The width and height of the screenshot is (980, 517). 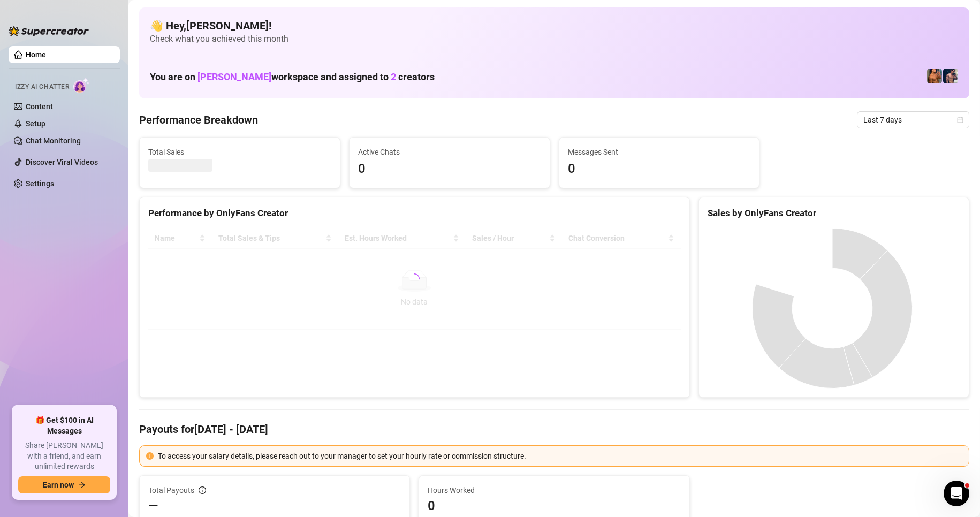 I want to click on span: loading, so click(x=414, y=279).